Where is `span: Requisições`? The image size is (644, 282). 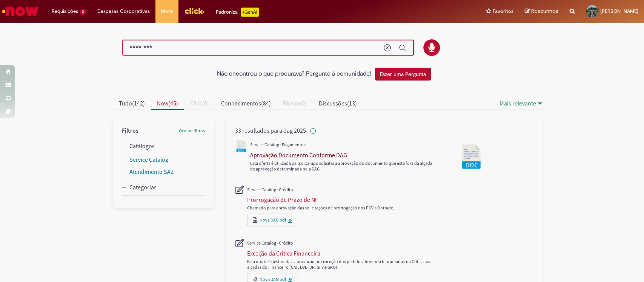
span: Requisições is located at coordinates (65, 11).